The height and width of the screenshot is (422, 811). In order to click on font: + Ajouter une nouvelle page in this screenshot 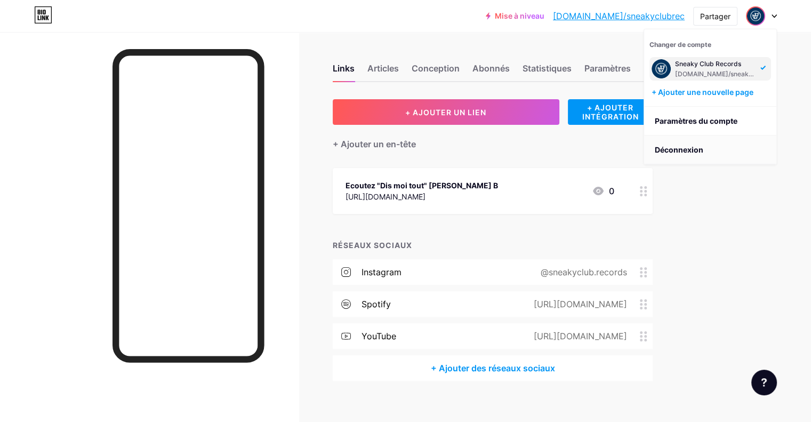, I will do `click(703, 92)`.